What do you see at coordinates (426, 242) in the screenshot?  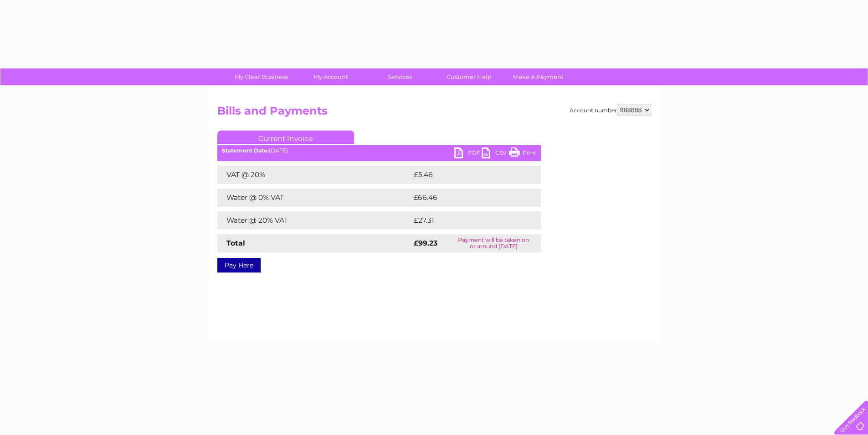 I see `strong: £99.23` at bounding box center [426, 242].